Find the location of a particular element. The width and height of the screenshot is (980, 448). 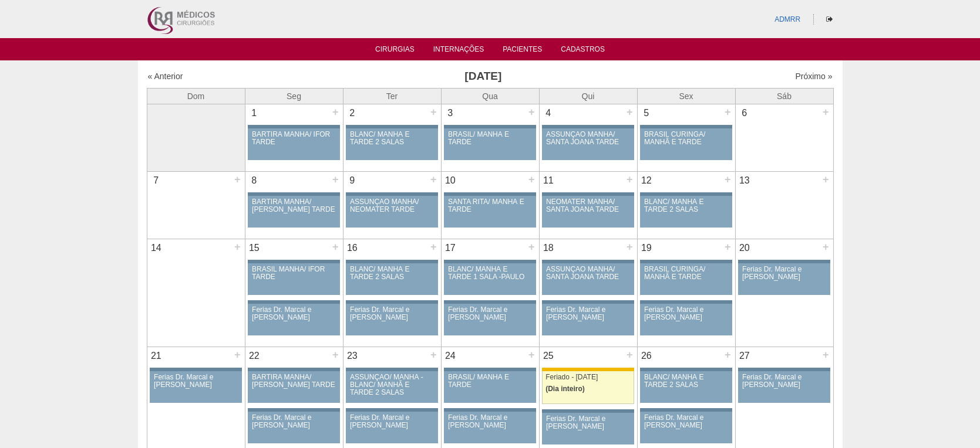

div: 22 is located at coordinates (254, 356).